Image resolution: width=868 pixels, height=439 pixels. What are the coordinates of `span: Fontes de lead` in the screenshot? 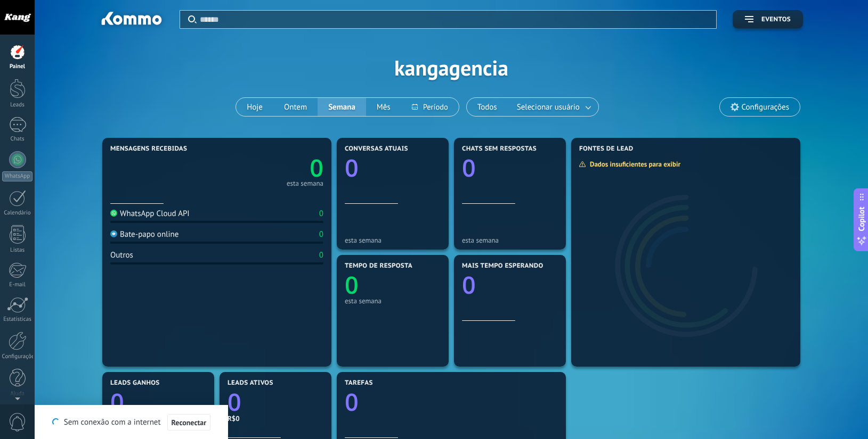 It's located at (606, 149).